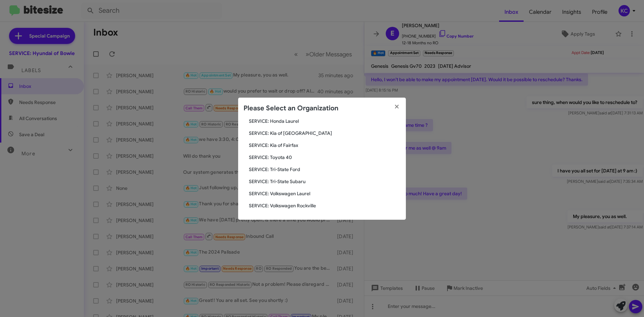 This screenshot has width=644, height=317. Describe the element at coordinates (325, 145) in the screenshot. I see `span: SERVICE: Kia of Fairfax` at that location.